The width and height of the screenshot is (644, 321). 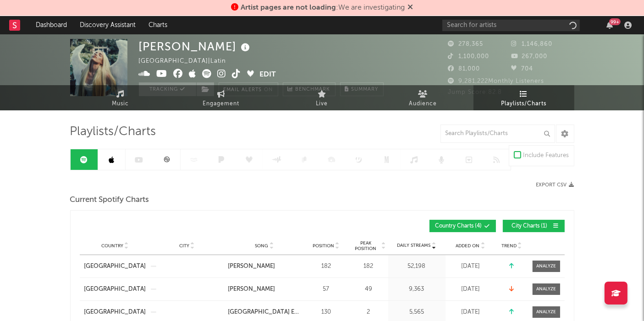 What do you see at coordinates (511, 25) in the screenshot?
I see `input: Search for artists` at bounding box center [511, 25].